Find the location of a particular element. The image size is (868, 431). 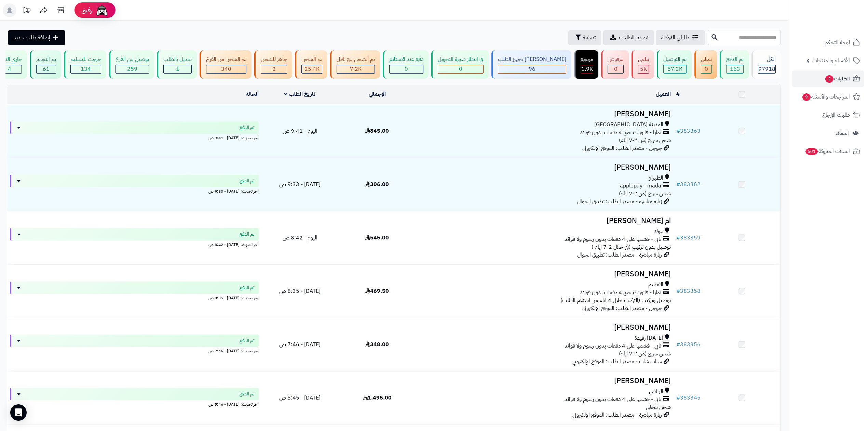

a: #383358 is located at coordinates (688, 291).